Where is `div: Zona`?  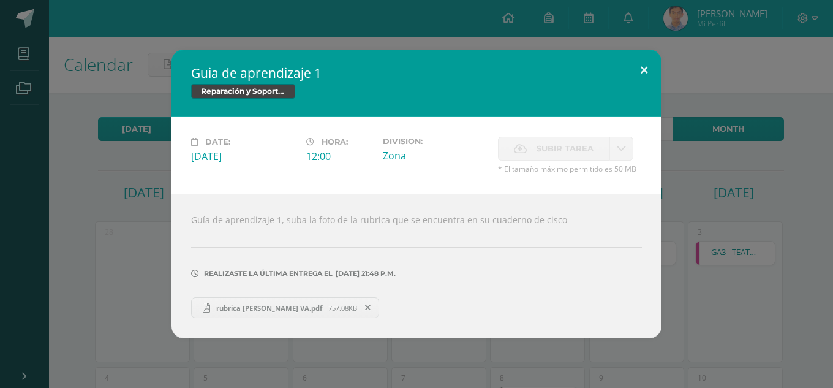 div: Zona is located at coordinates (436, 156).